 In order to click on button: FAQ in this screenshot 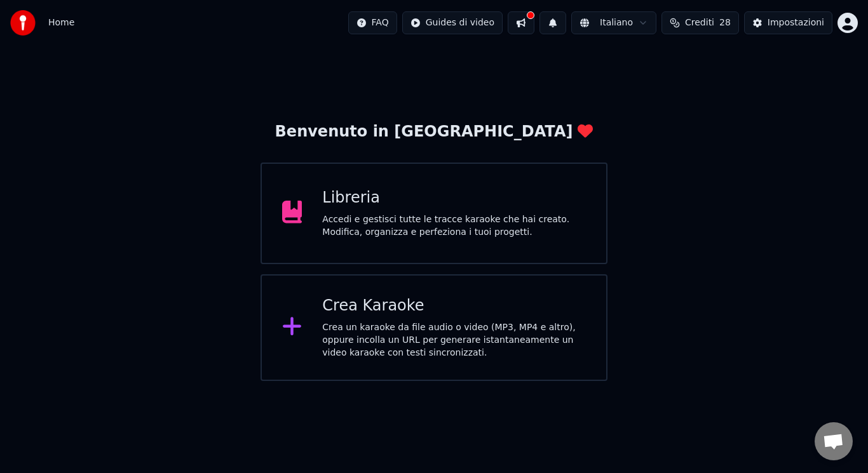, I will do `click(373, 23)`.